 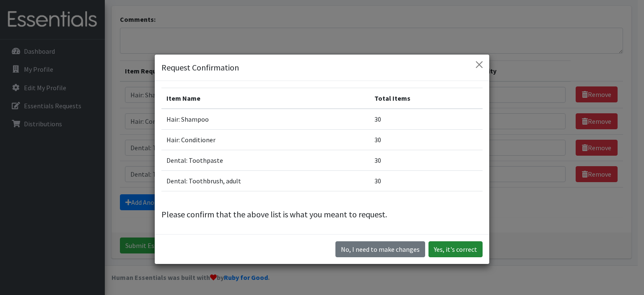 What do you see at coordinates (455, 249) in the screenshot?
I see `button: Yes, it's correct` at bounding box center [455, 249].